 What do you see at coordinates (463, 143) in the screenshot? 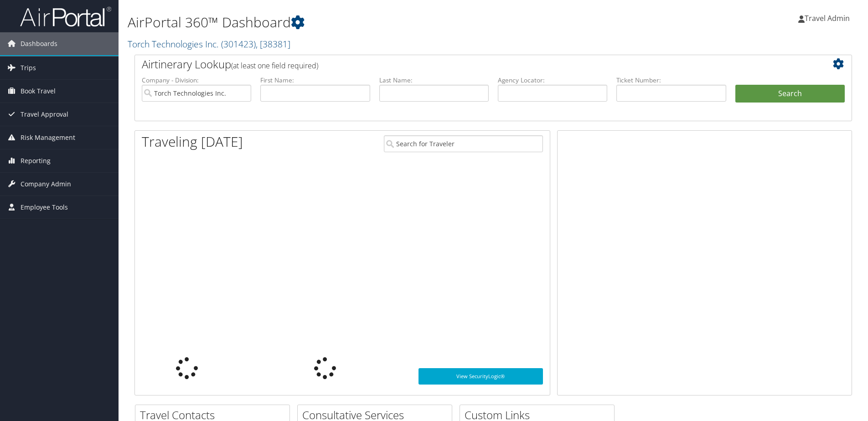
I see `input: Search for Traveler` at bounding box center [463, 143].